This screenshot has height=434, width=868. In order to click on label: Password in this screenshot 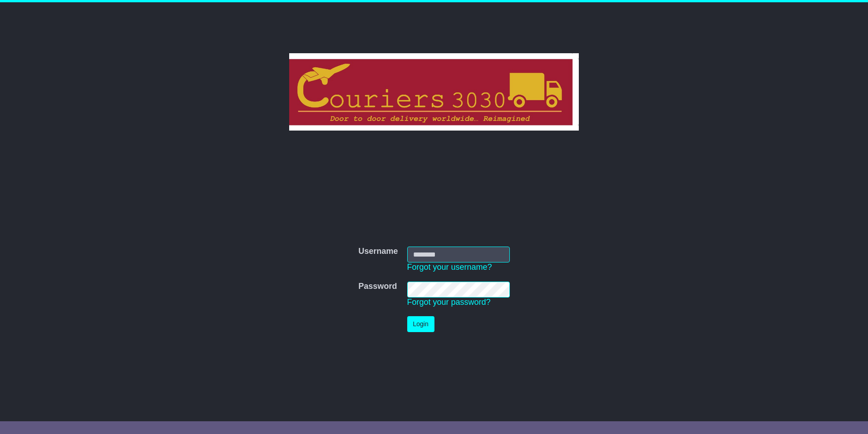, I will do `click(377, 286)`.